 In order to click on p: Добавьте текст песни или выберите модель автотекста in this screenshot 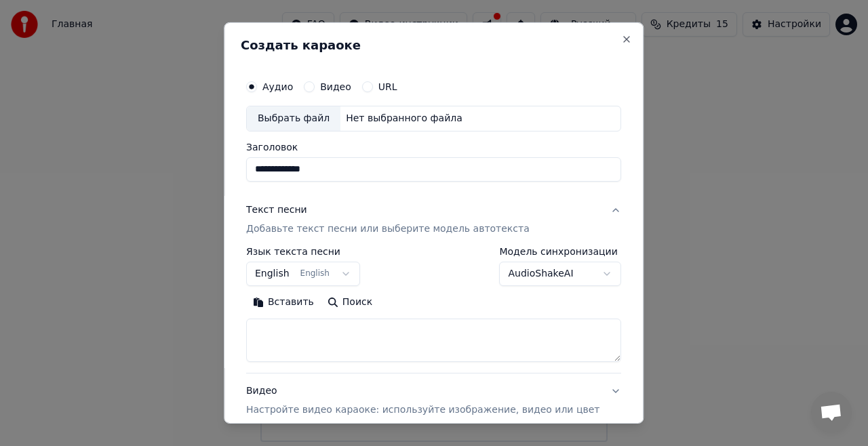, I will do `click(388, 229)`.